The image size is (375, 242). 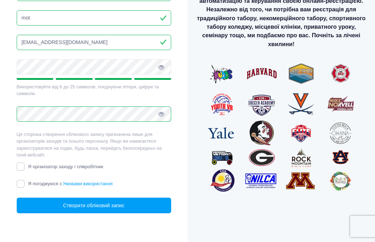 What do you see at coordinates (21, 167) in the screenshot?
I see `input: Я організатор заходу / співробітник` at bounding box center [21, 167].